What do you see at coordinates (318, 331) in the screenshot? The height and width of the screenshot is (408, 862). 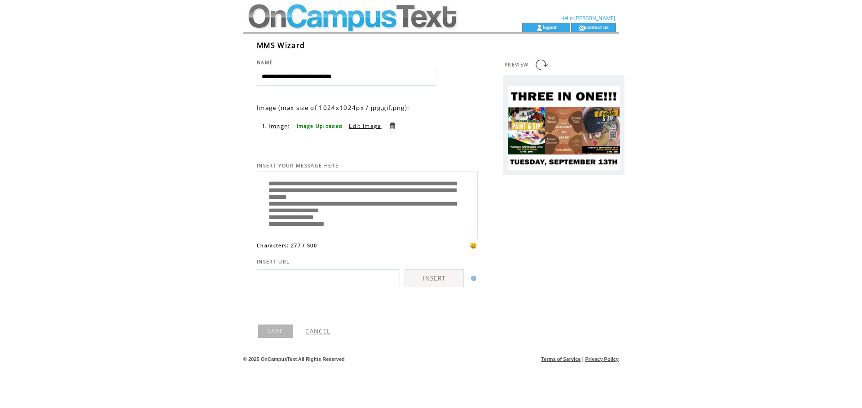 I see `a: CANCEL` at bounding box center [318, 331].